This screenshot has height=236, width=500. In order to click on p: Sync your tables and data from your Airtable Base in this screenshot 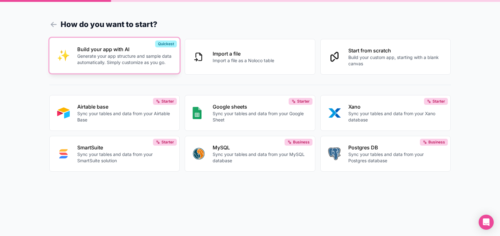, I will do `click(125, 117)`.